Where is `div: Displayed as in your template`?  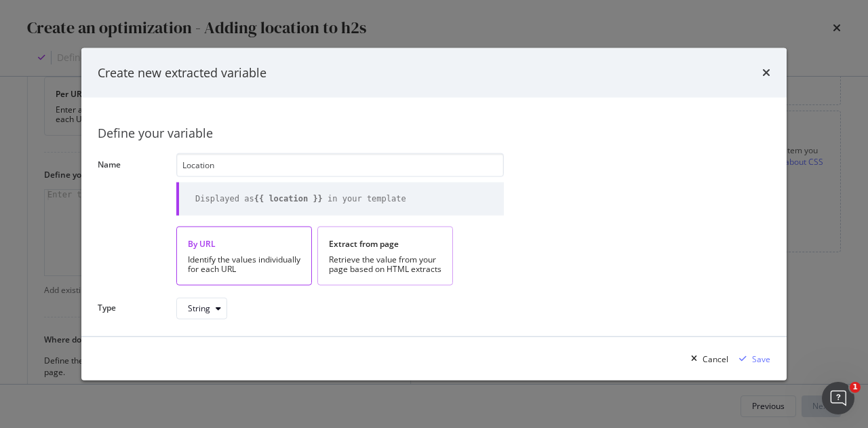 div: Displayed as in your template is located at coordinates (301, 199).